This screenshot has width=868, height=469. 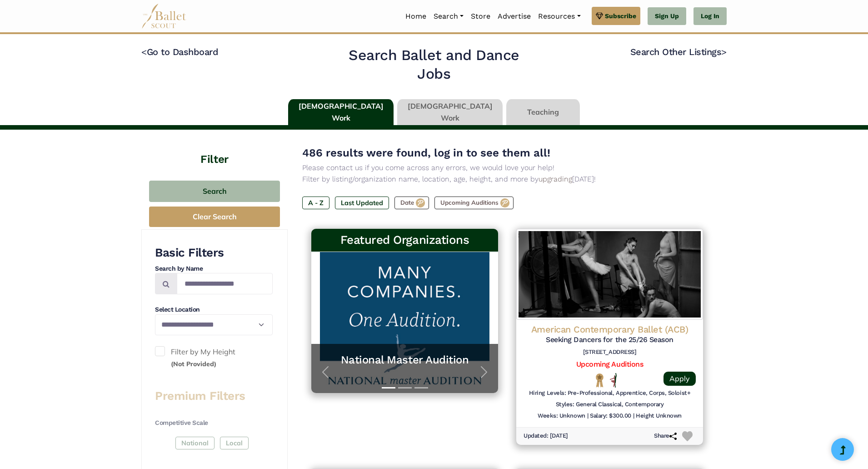 I want to click on a: Store, so click(x=480, y=17).